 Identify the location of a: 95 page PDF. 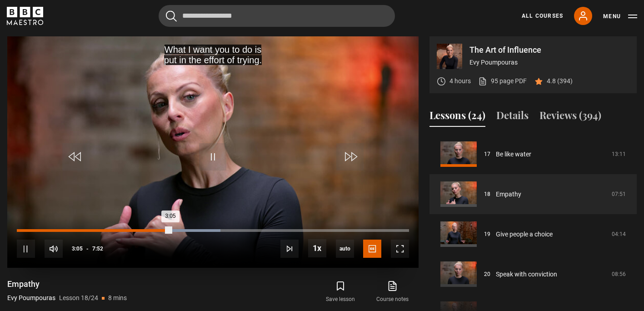
(502, 81).